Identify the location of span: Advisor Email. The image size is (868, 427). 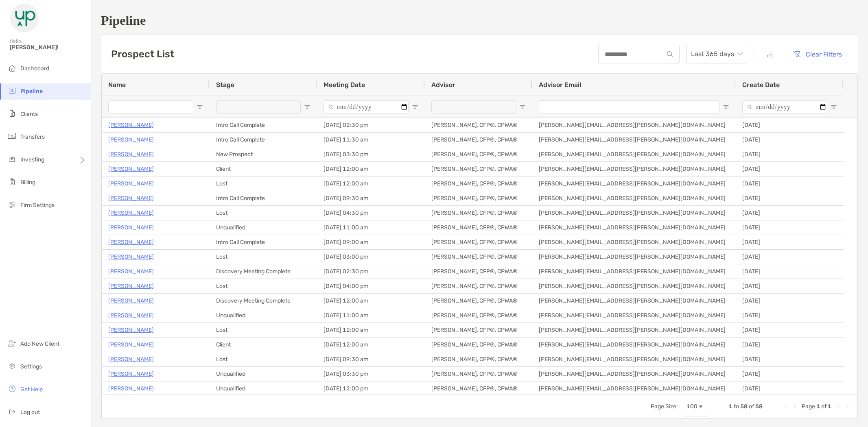
(560, 85).